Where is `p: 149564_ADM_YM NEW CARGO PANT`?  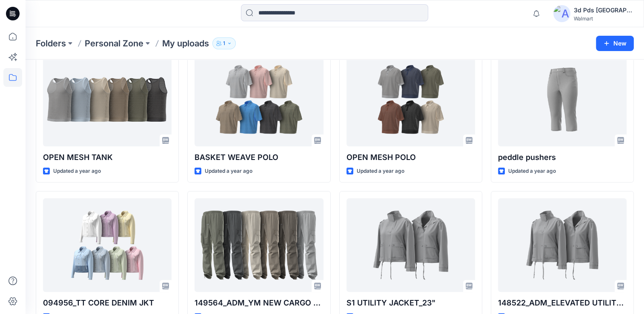 p: 149564_ADM_YM NEW CARGO PANT is located at coordinates (259, 303).